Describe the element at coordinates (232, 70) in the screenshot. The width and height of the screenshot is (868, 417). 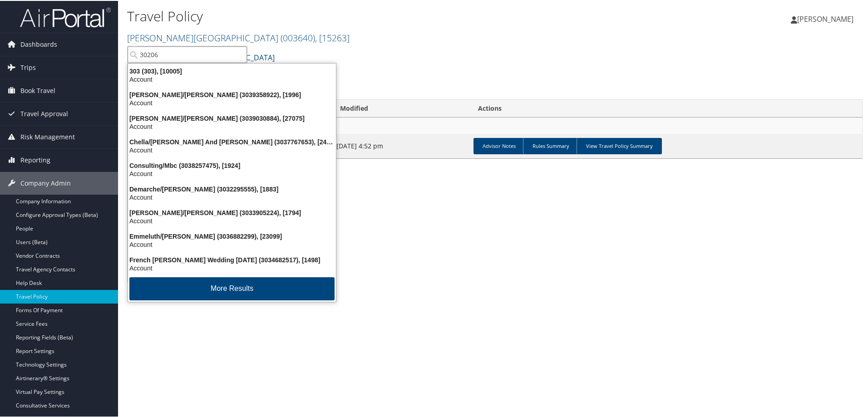
I see `div: 303 (303), [10005]` at that location.